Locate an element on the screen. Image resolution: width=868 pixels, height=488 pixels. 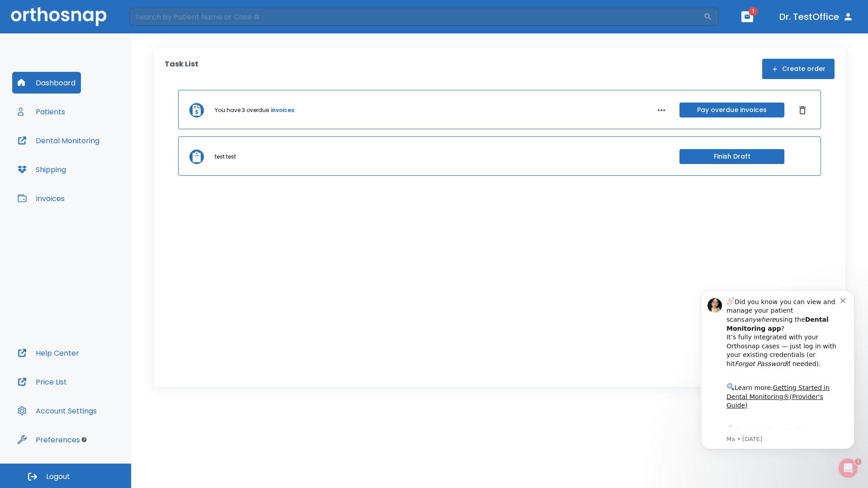
button: Dismiss is located at coordinates (802, 110).